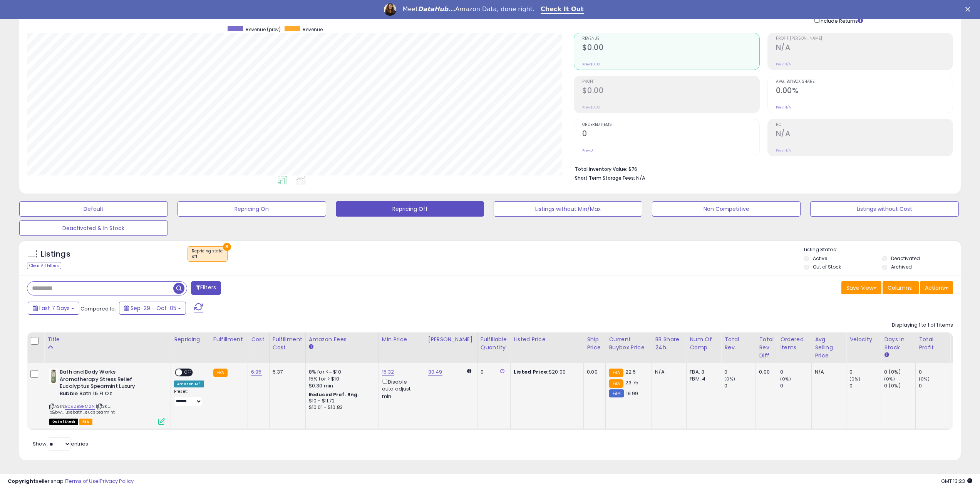 The height and width of the screenshot is (489, 980). Describe the element at coordinates (670, 91) in the screenshot. I see `h2: $0.00` at that location.